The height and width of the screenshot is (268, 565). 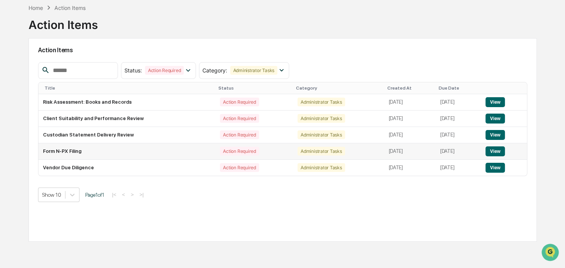 What do you see at coordinates (127, 118) in the screenshot?
I see `td: Client Suitability and Performance Review` at bounding box center [127, 118].